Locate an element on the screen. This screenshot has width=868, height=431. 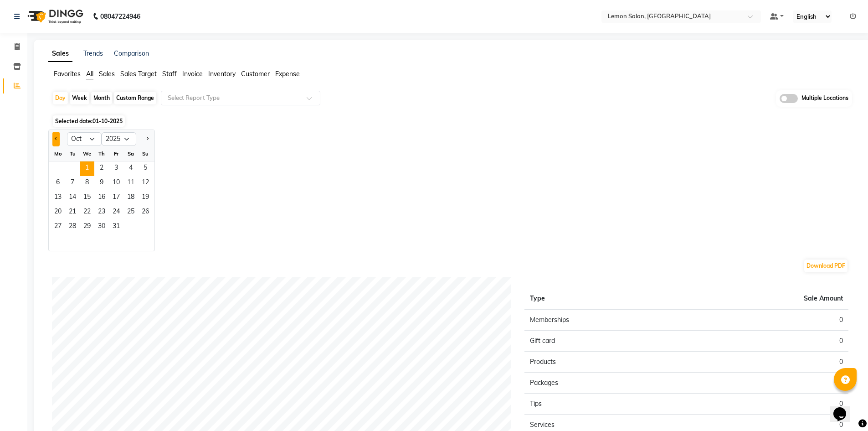
span: 29 is located at coordinates (87, 227).